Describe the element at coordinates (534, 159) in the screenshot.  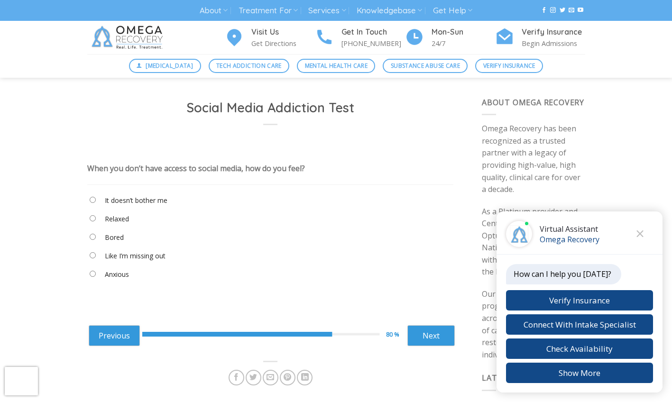
I see `p: Omega Recovery has been recognized as a trusted partner with a legacy of providing high-value, hi...` at that location.